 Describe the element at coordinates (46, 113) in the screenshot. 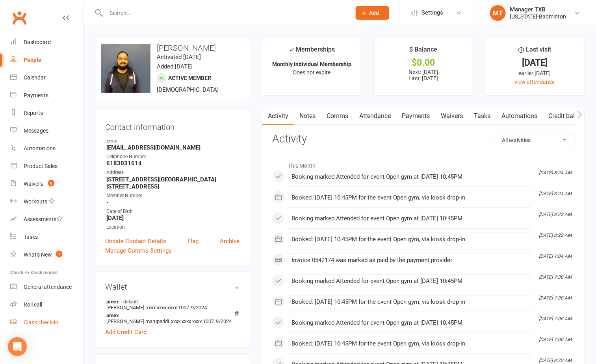

I see `a: Reports` at that location.